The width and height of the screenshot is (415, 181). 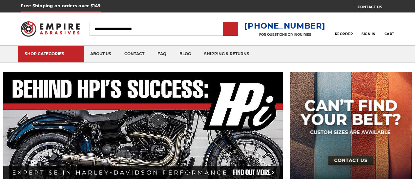 I want to click on a: faq, so click(x=162, y=54).